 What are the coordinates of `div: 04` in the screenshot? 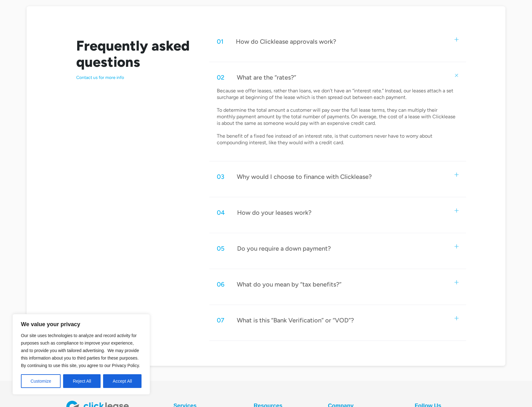 It's located at (220, 213).